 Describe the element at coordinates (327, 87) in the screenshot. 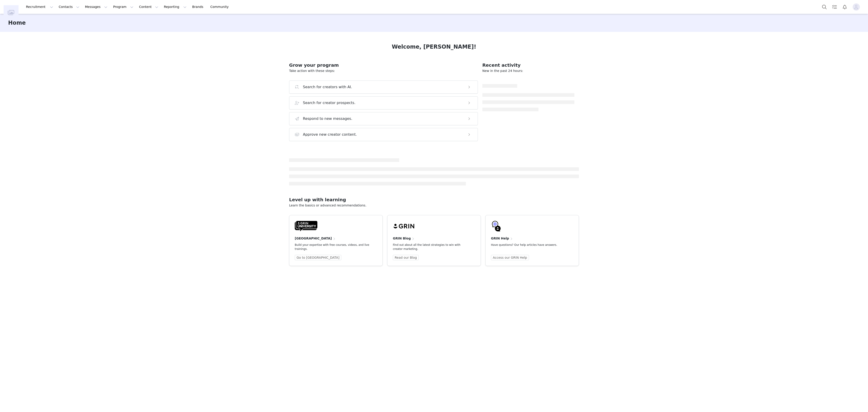

I see `h3: Search for creators with AI.` at that location.